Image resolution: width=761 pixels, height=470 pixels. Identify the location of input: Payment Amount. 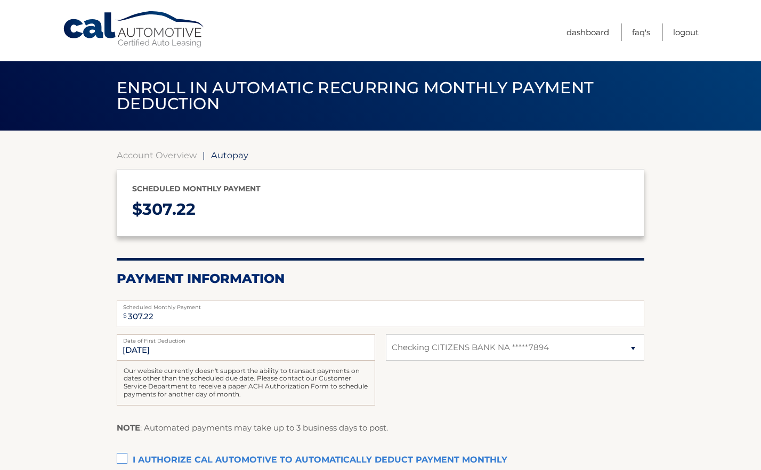
(380, 314).